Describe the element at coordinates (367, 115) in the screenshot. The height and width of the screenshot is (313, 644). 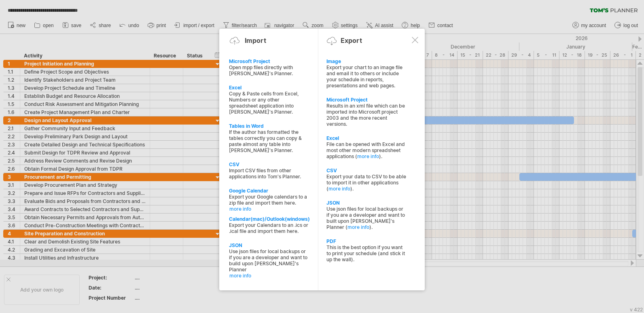
I see `div: Results in an xml file which can be imported into Microsoft project 2003 and the more recent vers...` at that location.